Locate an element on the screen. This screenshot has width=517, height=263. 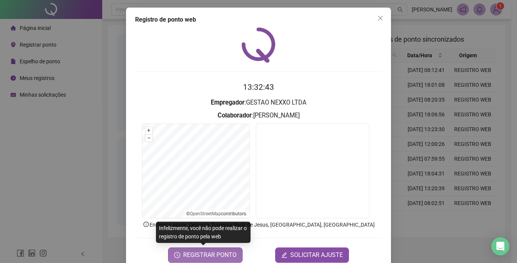
span: edit is located at coordinates (284, 255).